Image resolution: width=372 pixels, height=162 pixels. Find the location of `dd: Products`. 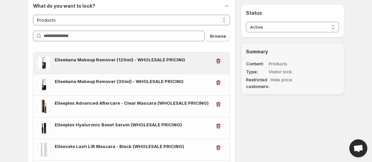

dd: Products is located at coordinates (294, 64).